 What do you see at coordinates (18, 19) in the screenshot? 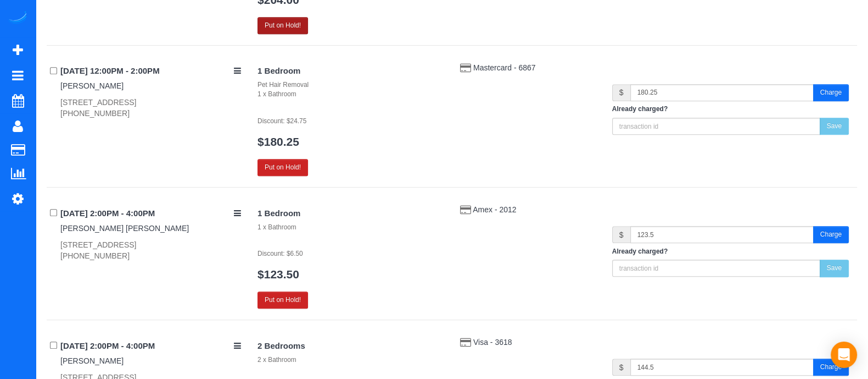
I see `a: Automaid Logo` at bounding box center [18, 19].